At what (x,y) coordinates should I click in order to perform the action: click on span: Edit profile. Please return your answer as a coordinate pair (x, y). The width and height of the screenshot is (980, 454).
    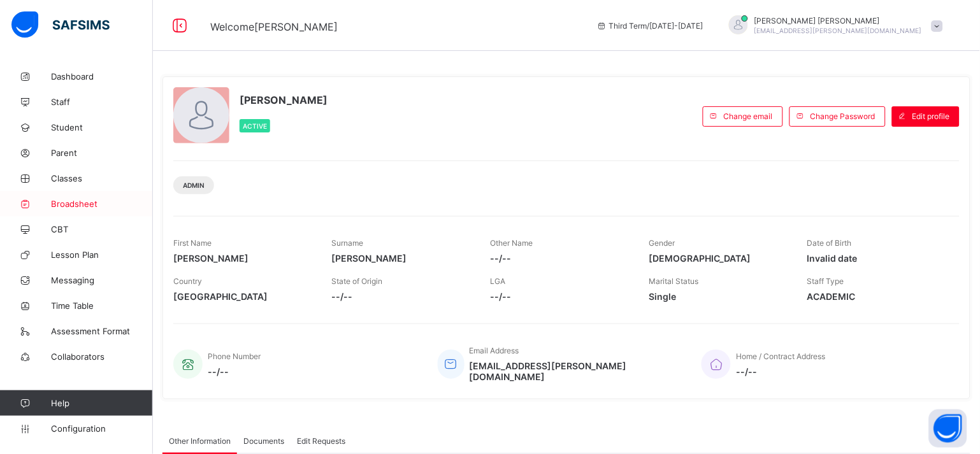
    Looking at the image, I should click on (932, 116).